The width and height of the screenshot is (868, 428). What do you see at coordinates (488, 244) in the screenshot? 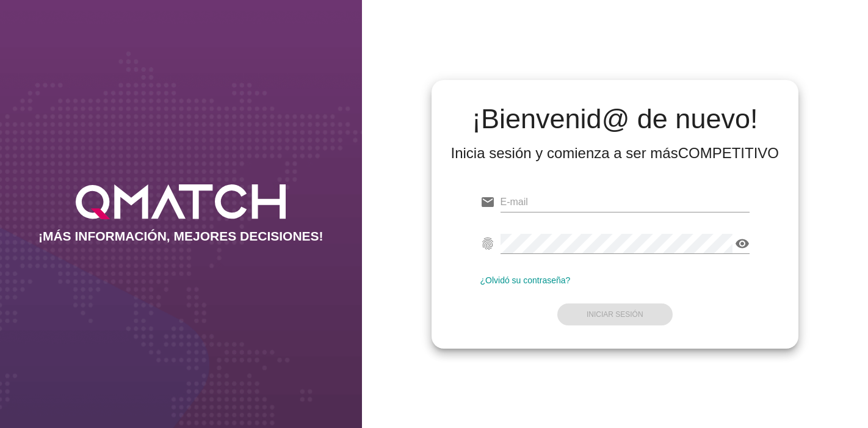
I see `i: fingerprint` at bounding box center [488, 244].